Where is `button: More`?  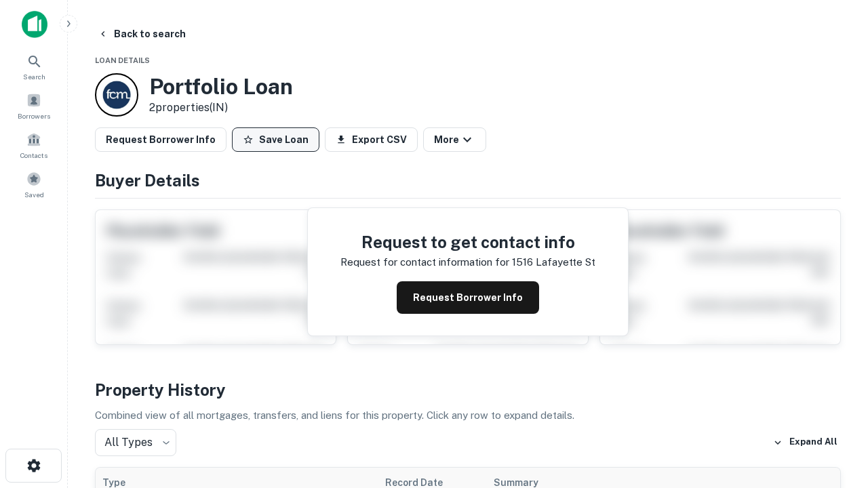
button: More is located at coordinates (454, 140).